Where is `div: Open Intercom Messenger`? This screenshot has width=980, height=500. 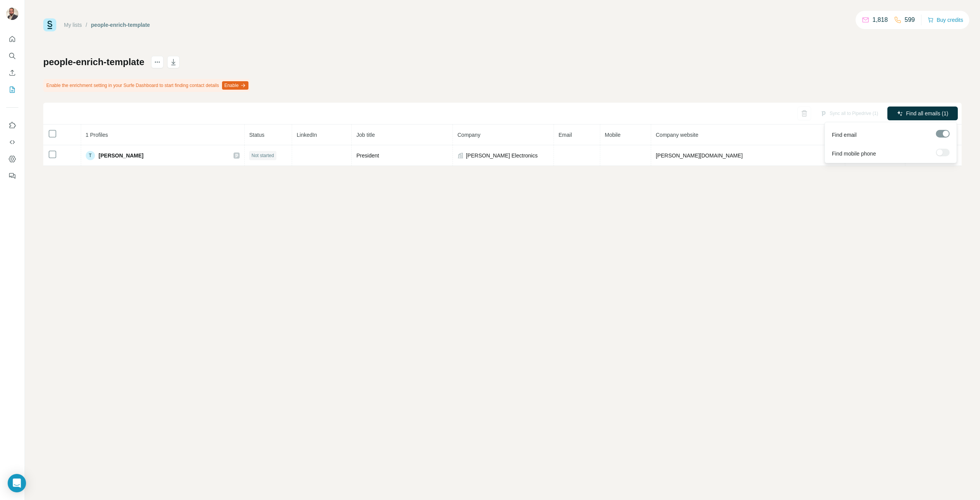
div: Open Intercom Messenger is located at coordinates (17, 483).